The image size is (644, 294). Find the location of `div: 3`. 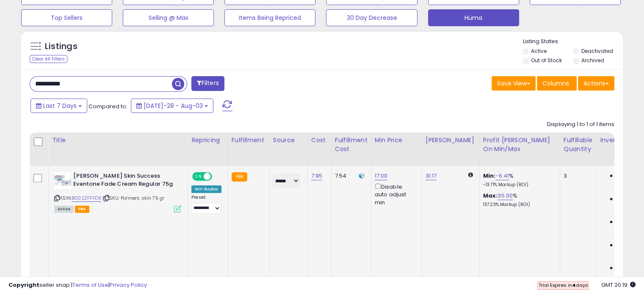

div: 3 is located at coordinates (576, 176).